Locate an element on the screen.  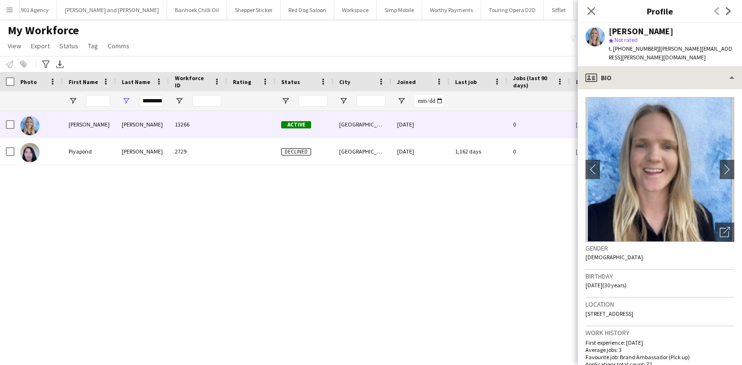
span: First Name is located at coordinates (83, 82).